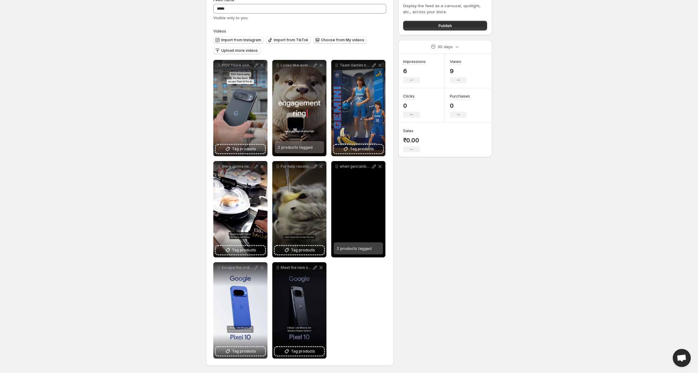 This screenshot has height=373, width=698. What do you see at coordinates (241, 40) in the screenshot?
I see `span: Import from Instagram` at bounding box center [241, 40].